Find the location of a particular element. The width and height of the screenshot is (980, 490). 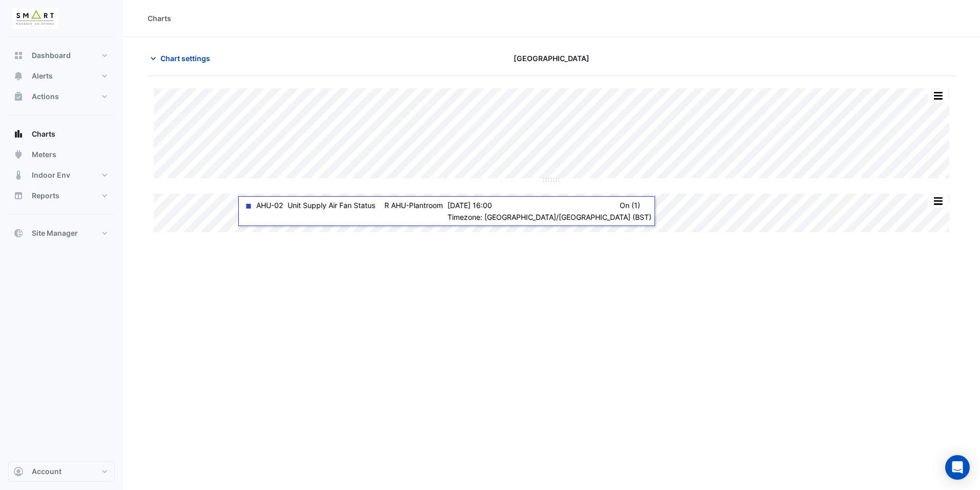

div: Open Intercom Messenger is located at coordinates (957, 467).